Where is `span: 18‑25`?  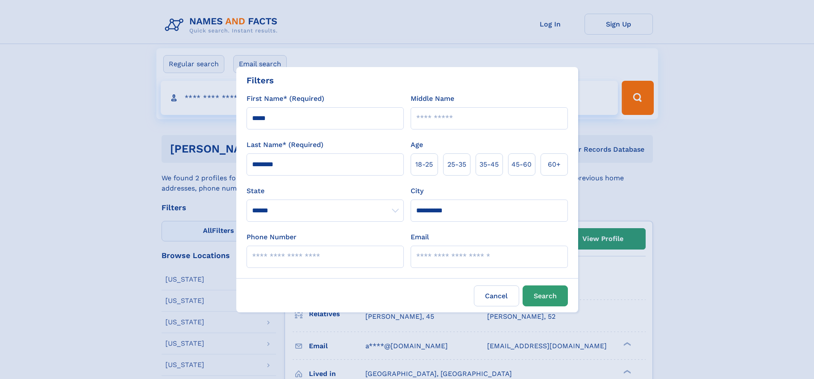 span: 18‑25 is located at coordinates (424, 164).